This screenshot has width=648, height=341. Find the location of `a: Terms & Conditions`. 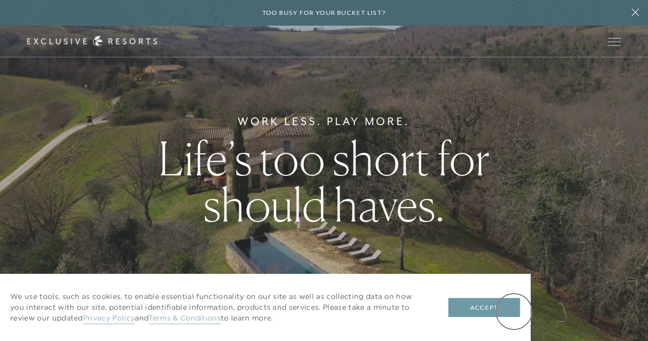

a: Terms & Conditions is located at coordinates (184, 318).